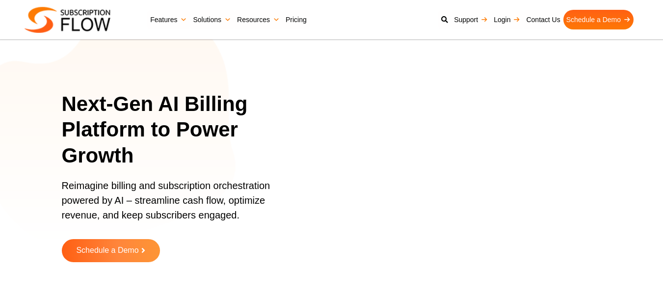 The width and height of the screenshot is (663, 299). I want to click on a: Contact Us, so click(543, 20).